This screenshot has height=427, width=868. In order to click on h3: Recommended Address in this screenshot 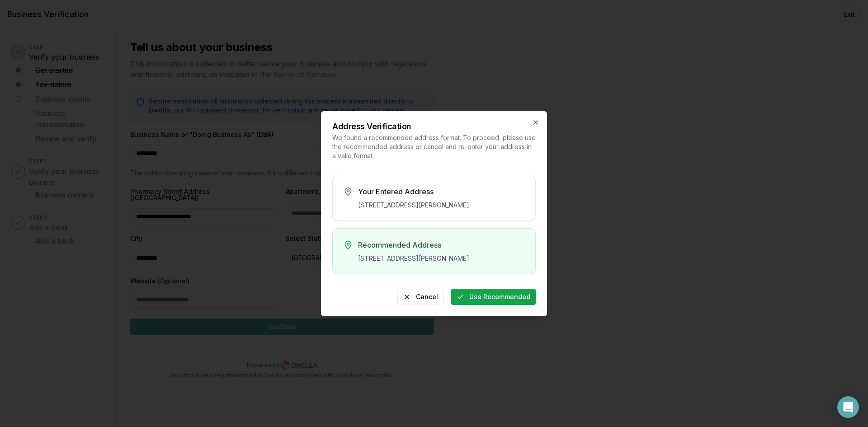, I will do `click(441, 245)`.